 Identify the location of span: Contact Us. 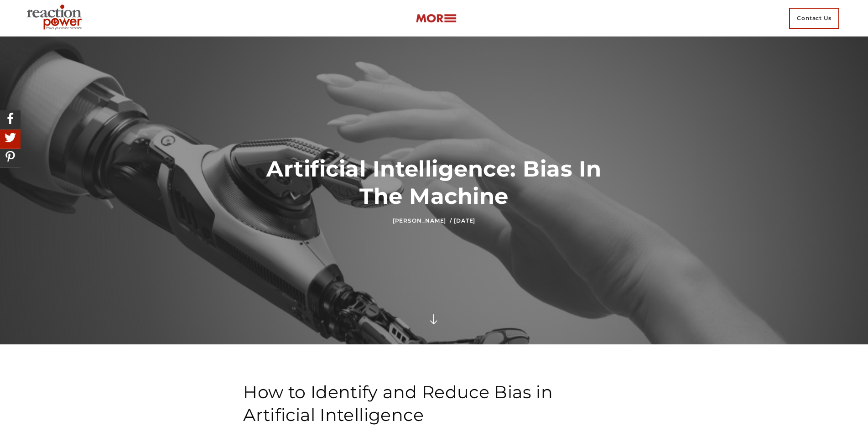
(814, 18).